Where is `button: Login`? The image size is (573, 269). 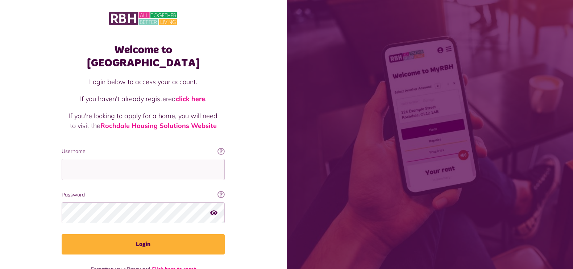 button: Login is located at coordinates (143, 244).